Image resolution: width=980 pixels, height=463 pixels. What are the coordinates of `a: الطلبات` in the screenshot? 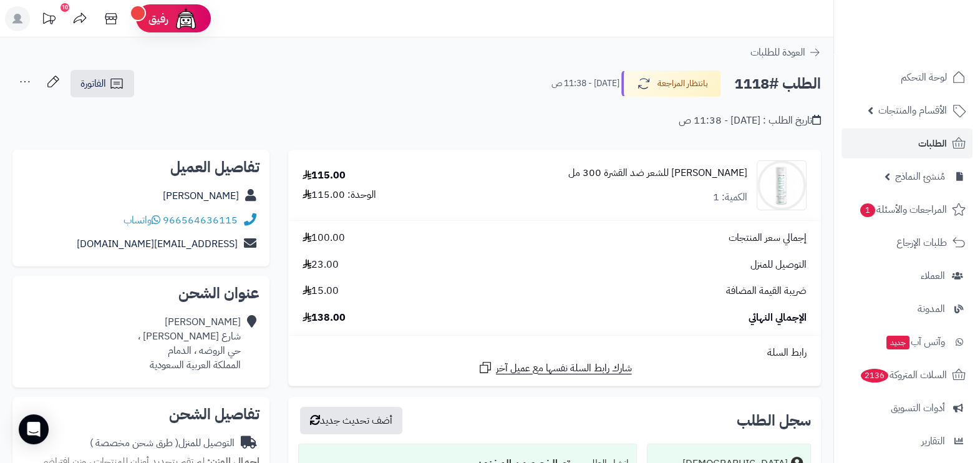 It's located at (907, 143).